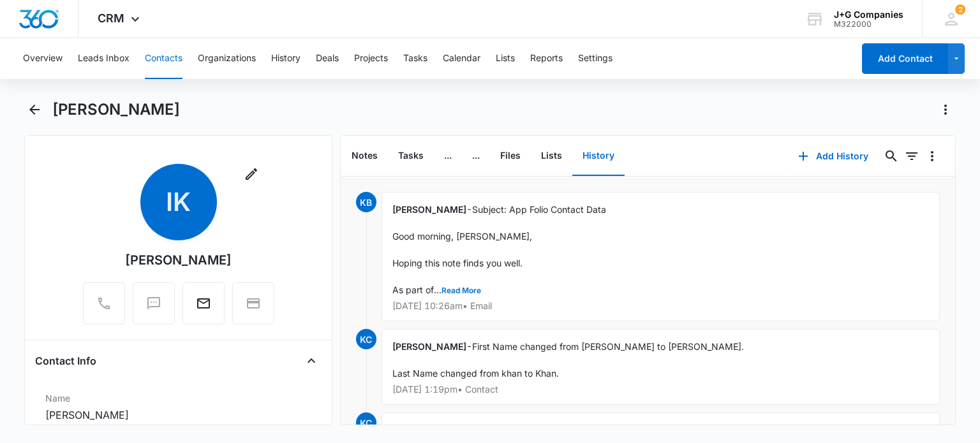 Image resolution: width=980 pixels, height=443 pixels. Describe the element at coordinates (371, 59) in the screenshot. I see `button: Projects` at that location.